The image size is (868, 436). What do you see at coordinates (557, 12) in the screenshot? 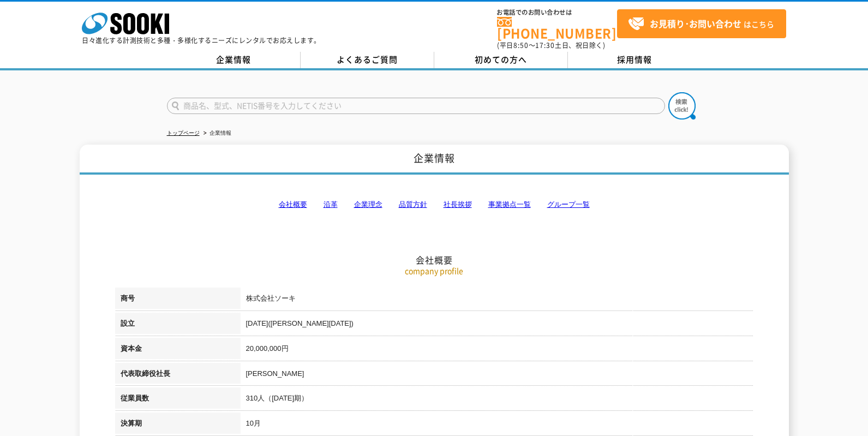
I see `span: お電話でのお問い合わせは` at bounding box center [557, 12].